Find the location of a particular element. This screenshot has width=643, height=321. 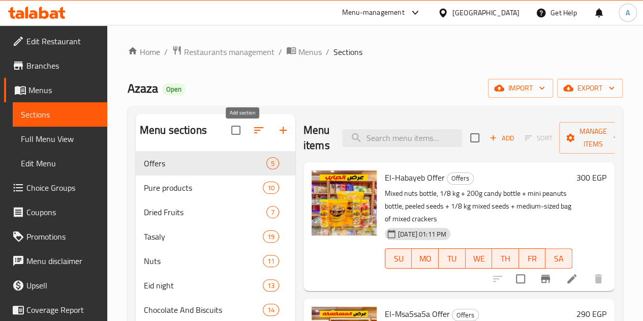

span: Menu disclaimer is located at coordinates (63, 261).